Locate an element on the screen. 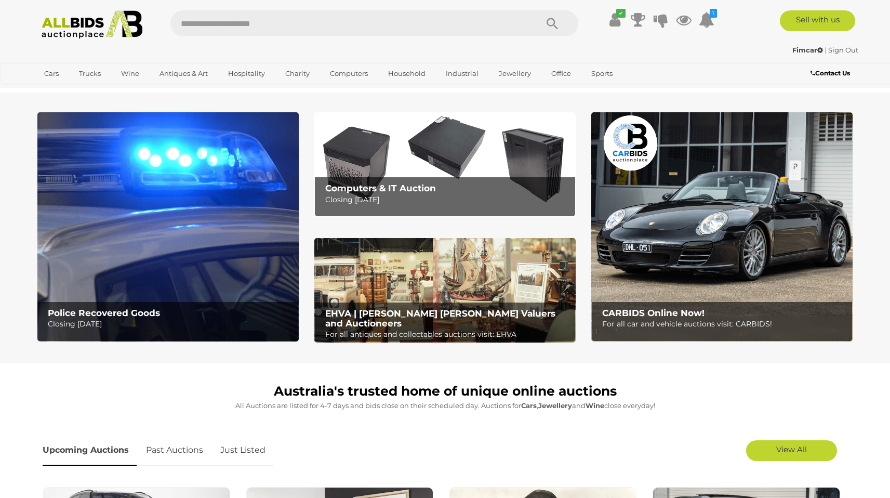 This screenshot has width=890, height=498. a: Office is located at coordinates (561, 73).